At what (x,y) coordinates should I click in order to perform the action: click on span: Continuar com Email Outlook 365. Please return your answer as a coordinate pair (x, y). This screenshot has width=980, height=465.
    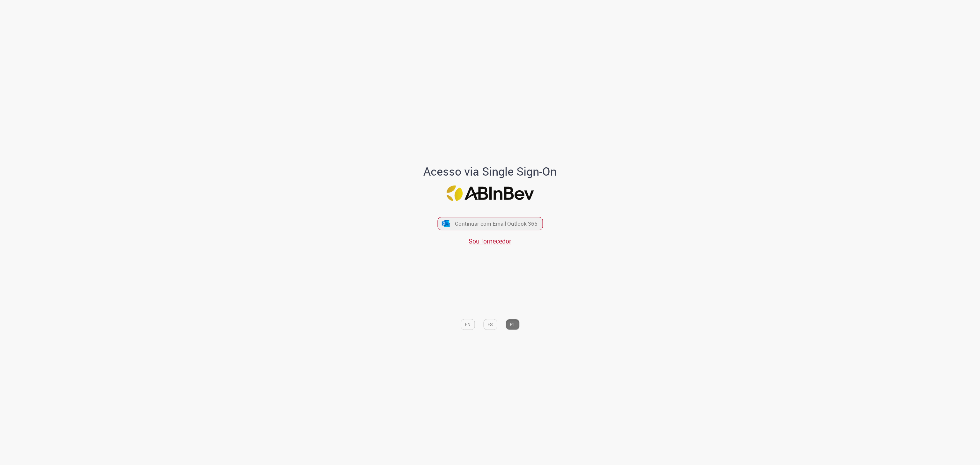
    Looking at the image, I should click on (496, 223).